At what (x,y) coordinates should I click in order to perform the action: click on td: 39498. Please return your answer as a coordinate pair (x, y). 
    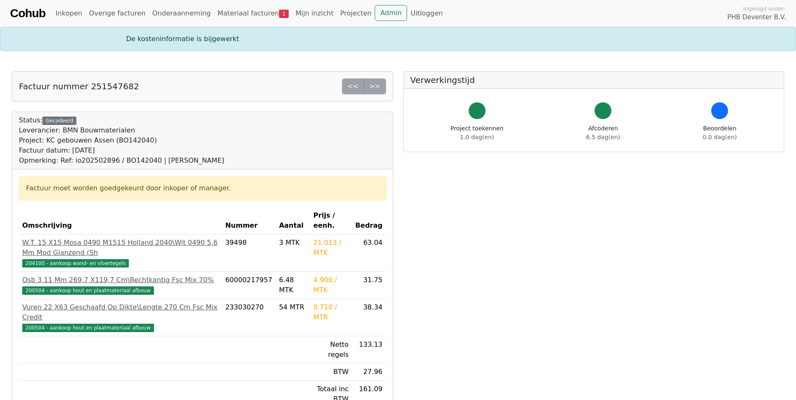
    Looking at the image, I should click on (249, 253).